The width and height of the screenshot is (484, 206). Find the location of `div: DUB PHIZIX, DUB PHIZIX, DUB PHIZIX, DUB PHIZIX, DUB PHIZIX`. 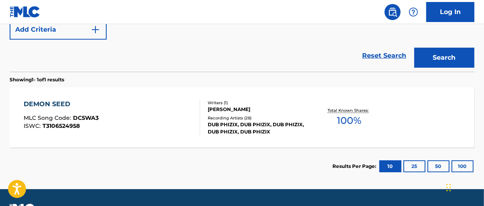

div: DUB PHIZIX, DUB PHIZIX, DUB PHIZIX, DUB PHIZIX, DUB PHIZIX is located at coordinates (259, 128).